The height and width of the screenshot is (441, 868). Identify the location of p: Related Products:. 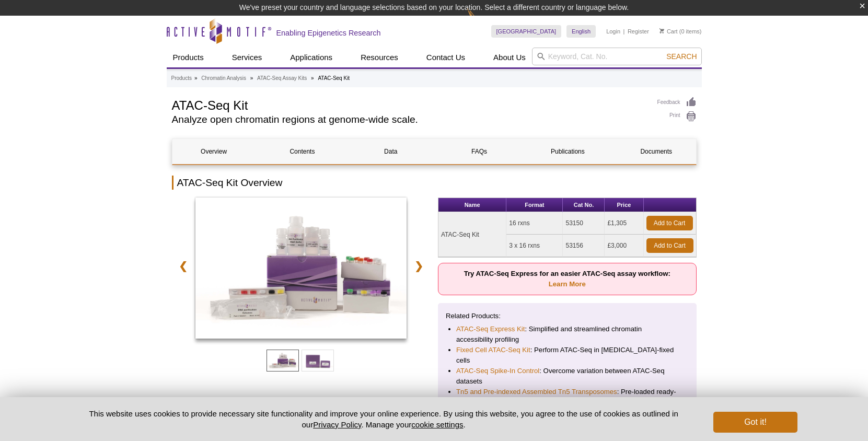
(567, 316).